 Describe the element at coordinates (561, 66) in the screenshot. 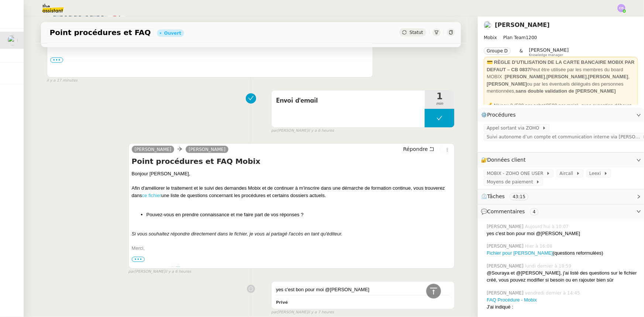

I see `strong: 💳 RÈGLE D’UTILISATION DE LA CARTE BANCAIRE MOBIX PAR DEFAUT – CB 0837` at that location.